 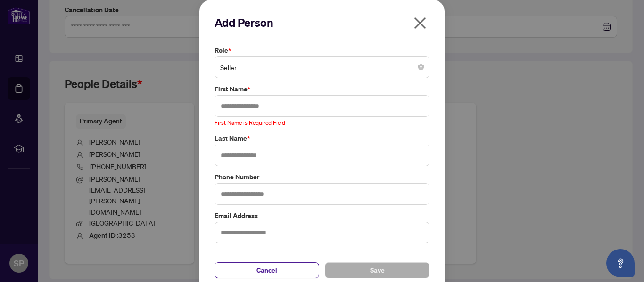 What do you see at coordinates (621, 264) in the screenshot?
I see `button: Open asap` at bounding box center [621, 264].